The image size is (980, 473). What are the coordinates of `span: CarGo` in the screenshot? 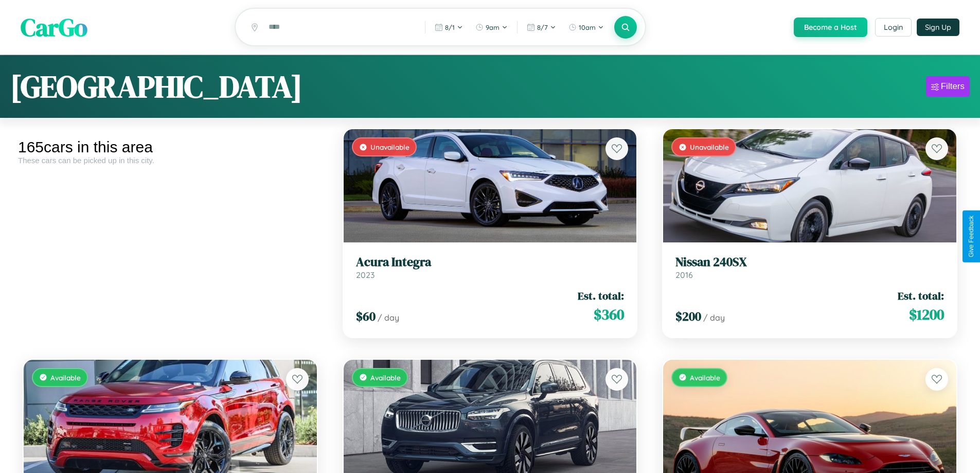 It's located at (54, 27).